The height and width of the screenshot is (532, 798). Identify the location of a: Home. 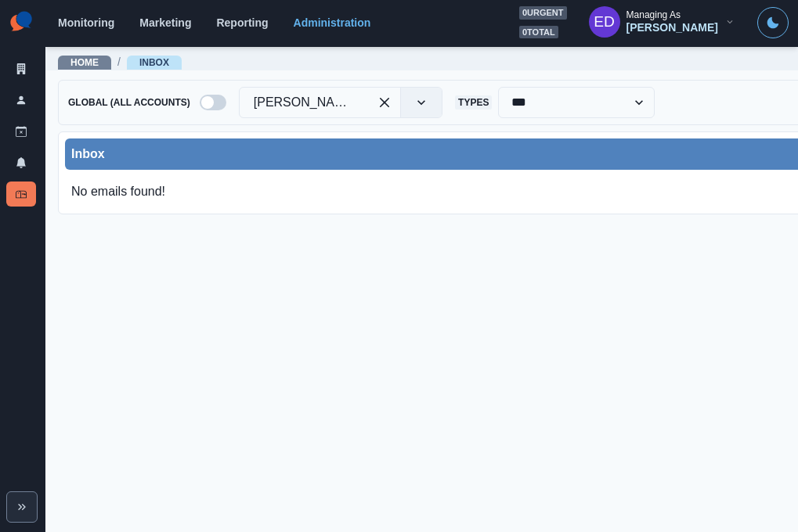
(85, 63).